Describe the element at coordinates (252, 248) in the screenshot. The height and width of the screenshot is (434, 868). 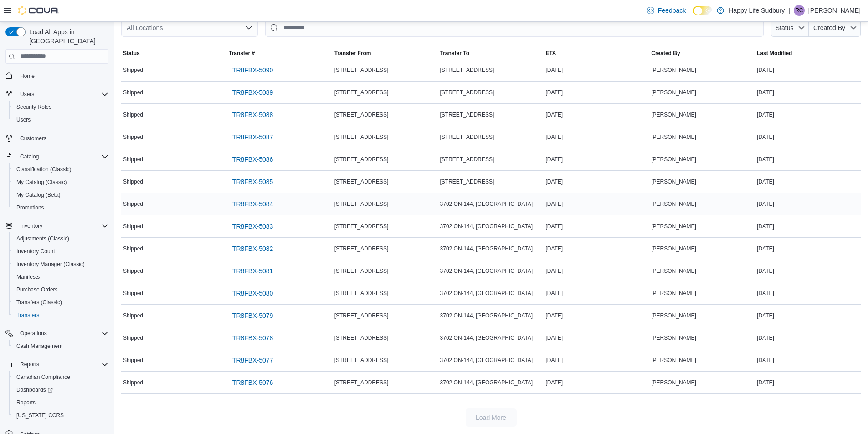
I see `a: TR8FBX-5082` at that location.